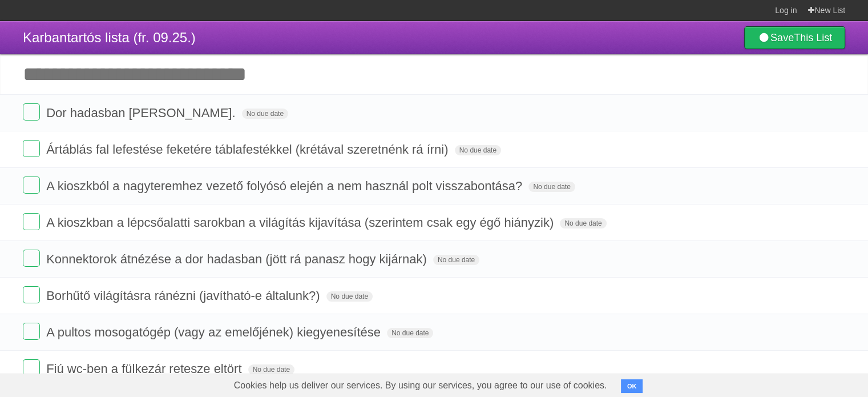  Describe the element at coordinates (109, 37) in the screenshot. I see `span: Karbantartós lista (fr. 09.25.)` at that location.